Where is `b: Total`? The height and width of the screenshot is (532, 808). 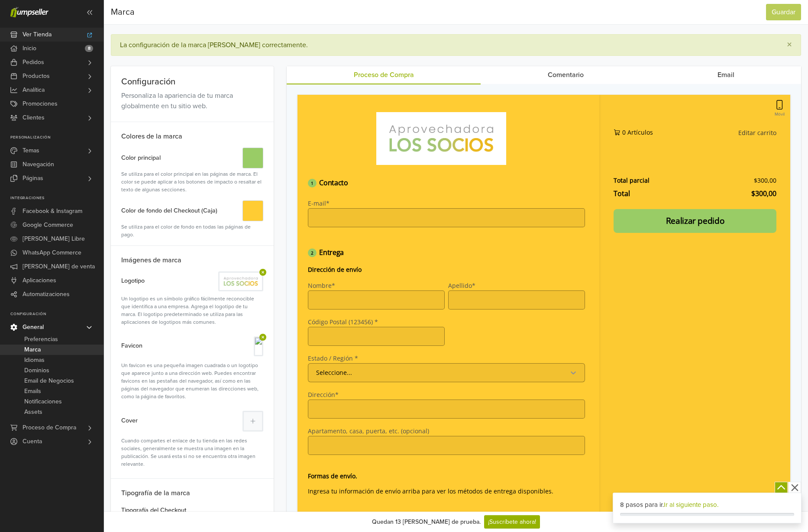 b: Total is located at coordinates (324, 99).